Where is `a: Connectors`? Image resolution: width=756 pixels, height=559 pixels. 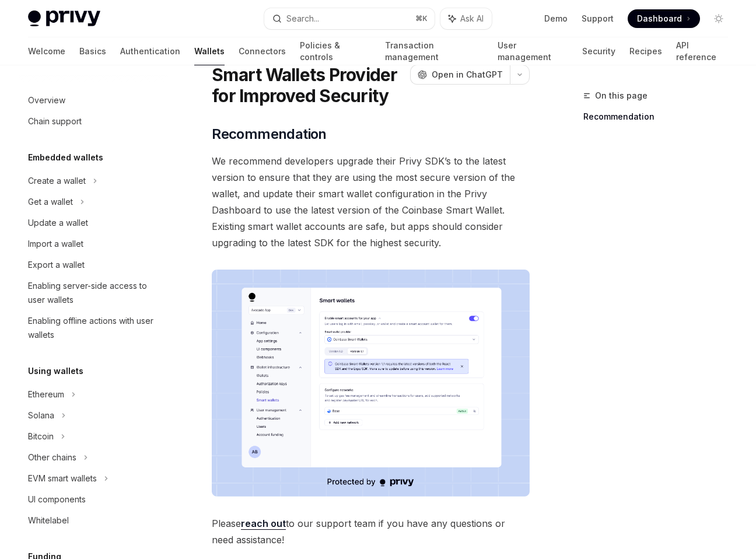 a: Connectors is located at coordinates (262, 52).